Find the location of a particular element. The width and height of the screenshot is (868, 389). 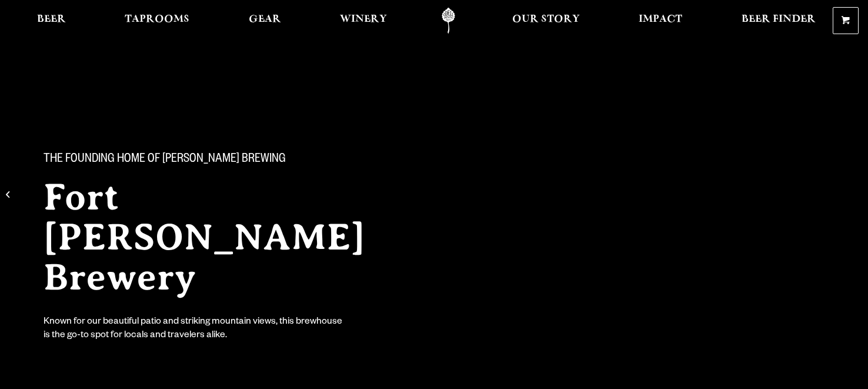

span: Winery is located at coordinates (363, 19).